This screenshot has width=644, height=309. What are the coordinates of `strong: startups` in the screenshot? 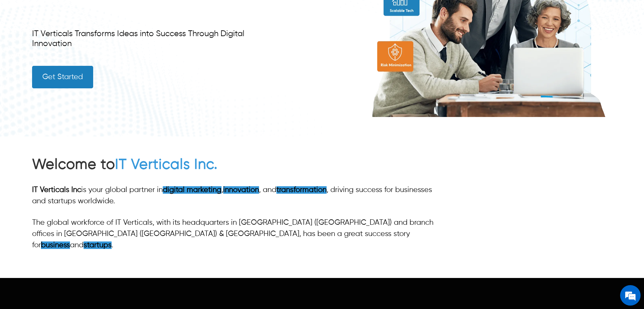 It's located at (98, 245).